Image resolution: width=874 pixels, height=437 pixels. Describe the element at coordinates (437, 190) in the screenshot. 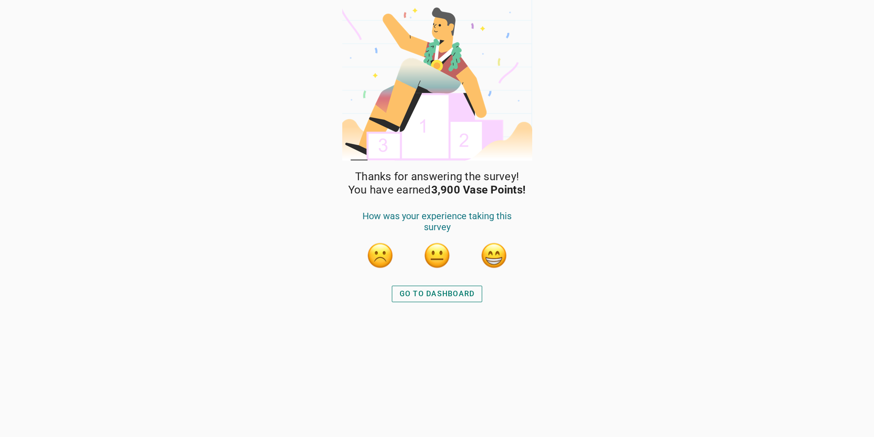

I see `span: You have earned` at that location.